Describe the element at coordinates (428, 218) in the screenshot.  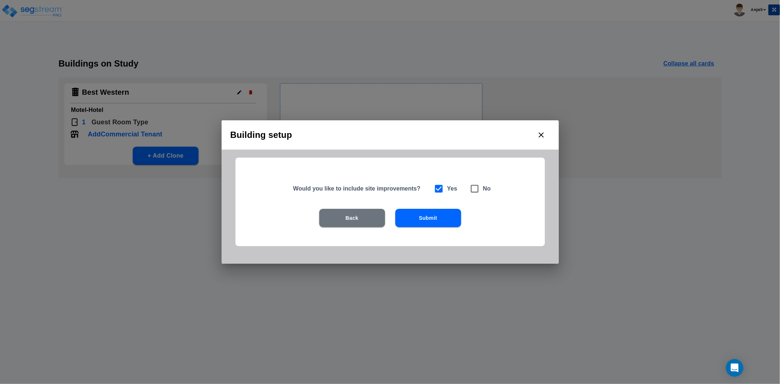
I see `button: Submit` at that location.